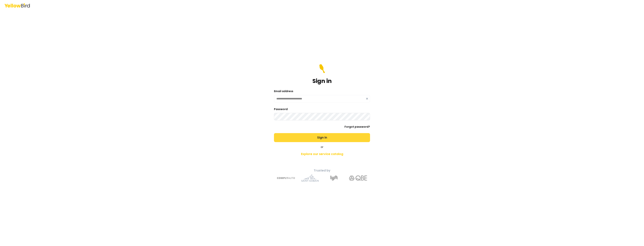 Image resolution: width=644 pixels, height=246 pixels. I want to click on button: Sign in, so click(322, 138).